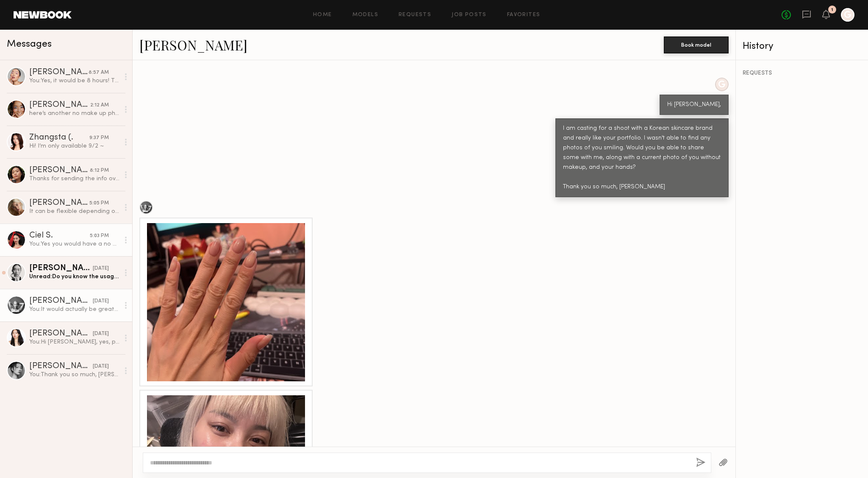 The height and width of the screenshot is (478, 868). Describe the element at coordinates (99, 170) in the screenshot. I see `div: 8:12 PM` at that location.